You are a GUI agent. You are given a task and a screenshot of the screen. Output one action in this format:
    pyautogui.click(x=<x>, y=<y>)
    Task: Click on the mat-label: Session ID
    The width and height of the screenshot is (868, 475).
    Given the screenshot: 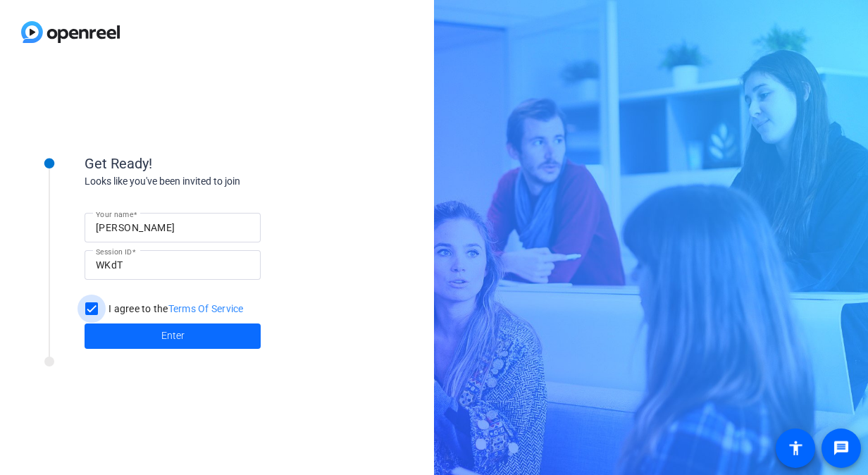 What is the action you would take?
    pyautogui.click(x=113, y=251)
    